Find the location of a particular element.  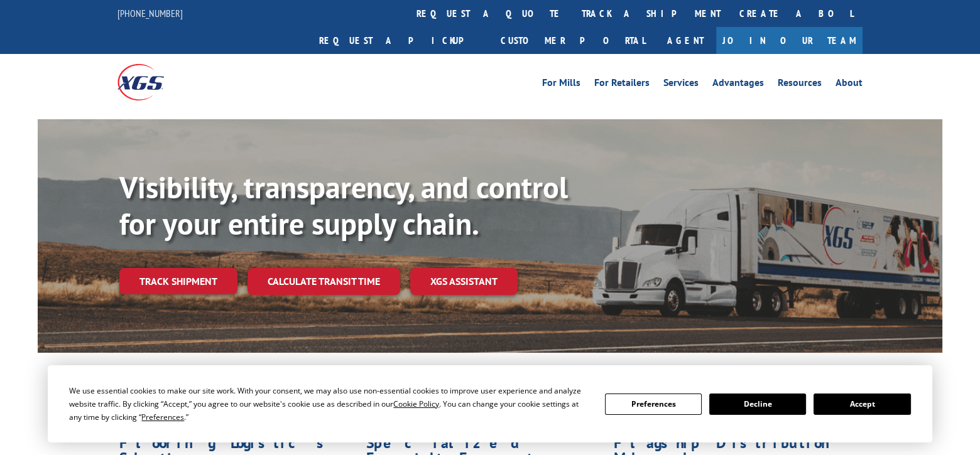

a: Join Our Team is located at coordinates (789, 40).